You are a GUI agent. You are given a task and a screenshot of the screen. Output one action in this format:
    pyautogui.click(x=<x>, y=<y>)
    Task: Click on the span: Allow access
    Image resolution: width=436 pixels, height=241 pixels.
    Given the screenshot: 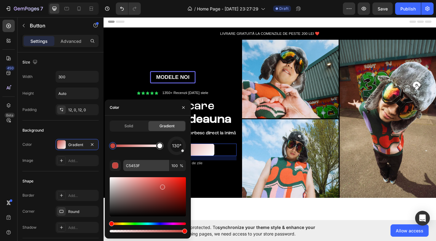 What is the action you would take?
    pyautogui.click(x=410, y=230)
    